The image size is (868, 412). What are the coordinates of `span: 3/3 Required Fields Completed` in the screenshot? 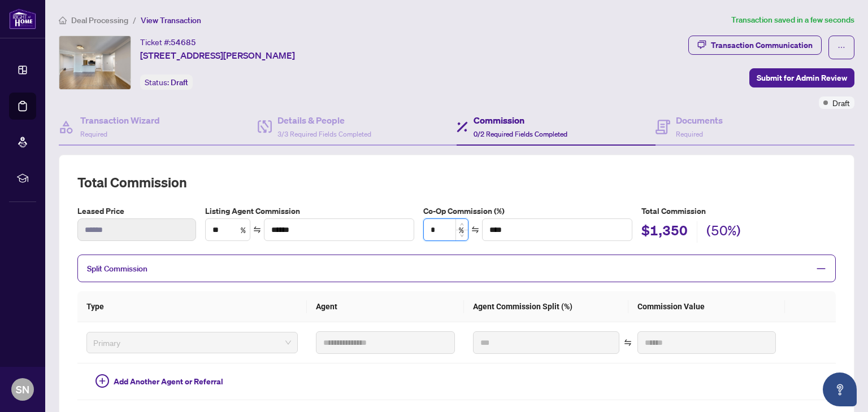 It's located at (324, 134).